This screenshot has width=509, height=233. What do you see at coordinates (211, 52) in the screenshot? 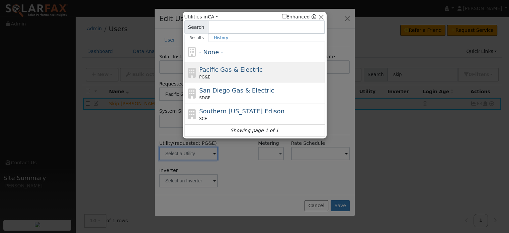
I see `span: - None -` at bounding box center [211, 52].